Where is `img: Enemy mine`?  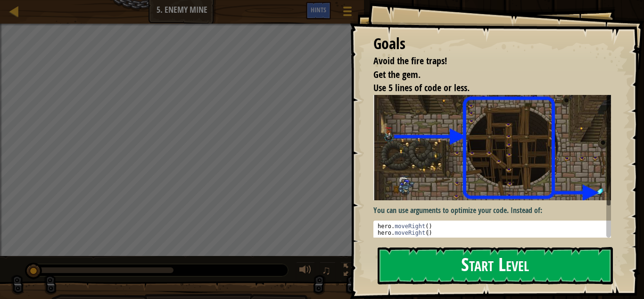
img: Enemy mine is located at coordinates (496, 147).